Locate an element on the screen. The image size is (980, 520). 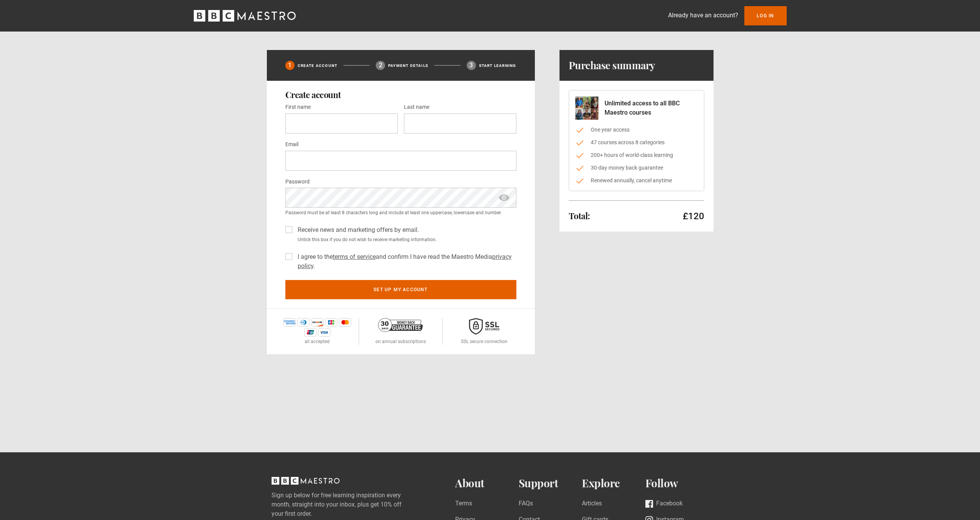
svg: BBC Maestro, back to top is located at coordinates (306, 481).